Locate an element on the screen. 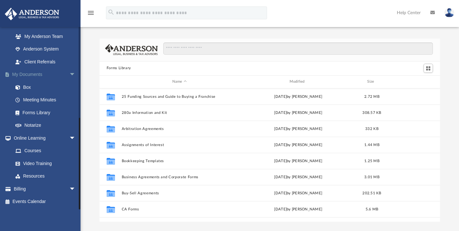 The image size is (459, 231). button: 25 Funding Sources and Guide to Buying a Franchise is located at coordinates (179, 96).